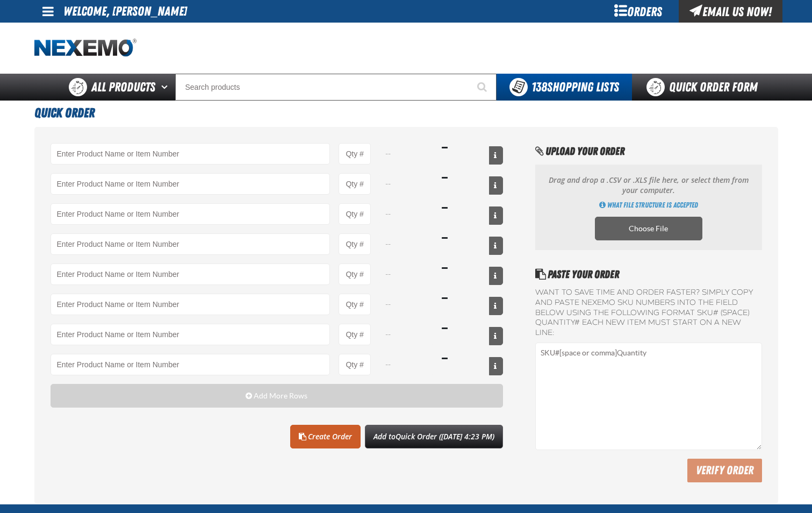 This screenshot has width=812, height=513. What do you see at coordinates (281, 396) in the screenshot?
I see `span: Add More Rows` at bounding box center [281, 396].